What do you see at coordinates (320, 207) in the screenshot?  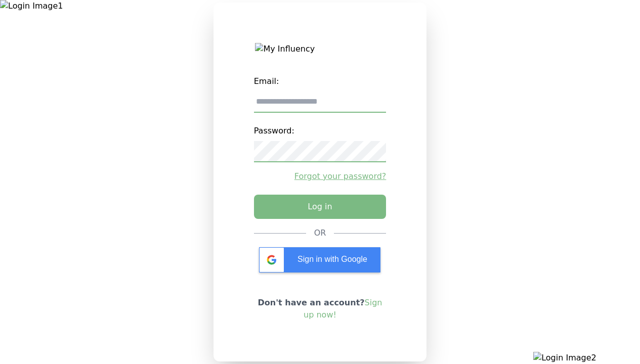 I see `button: Log in` at bounding box center [320, 207].